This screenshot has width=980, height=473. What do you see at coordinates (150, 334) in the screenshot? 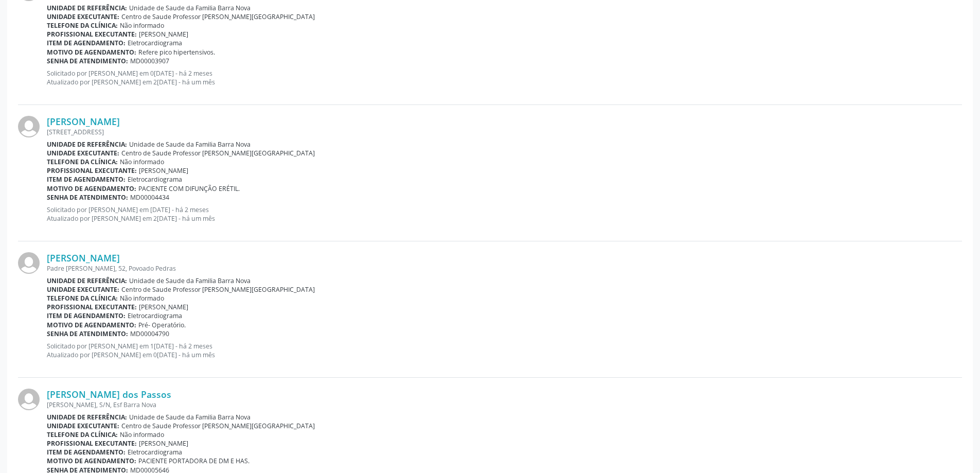
I see `span: MD00004790` at bounding box center [150, 334].